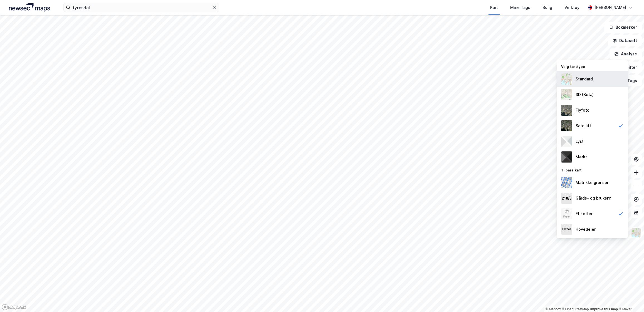  I want to click on div: 3D (Beta), so click(584, 95).